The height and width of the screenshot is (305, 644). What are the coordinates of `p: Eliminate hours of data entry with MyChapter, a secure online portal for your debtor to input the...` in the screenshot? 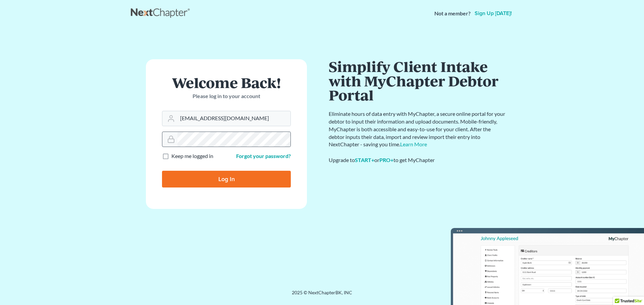 It's located at (418, 129).